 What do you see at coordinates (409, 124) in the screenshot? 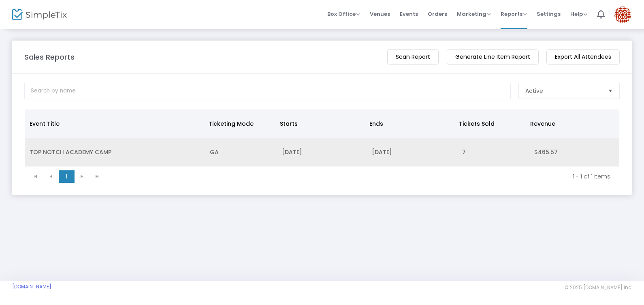
I see `th: Ends` at bounding box center [409, 124].